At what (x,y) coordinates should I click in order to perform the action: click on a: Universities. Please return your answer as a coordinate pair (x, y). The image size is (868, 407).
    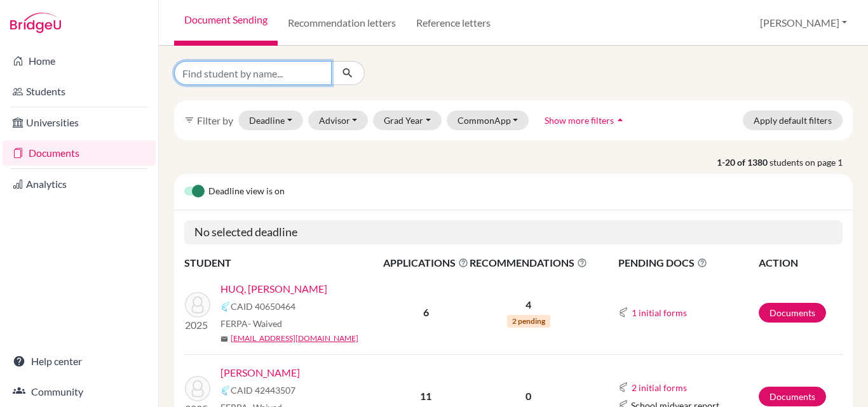
    Looking at the image, I should click on (78, 122).